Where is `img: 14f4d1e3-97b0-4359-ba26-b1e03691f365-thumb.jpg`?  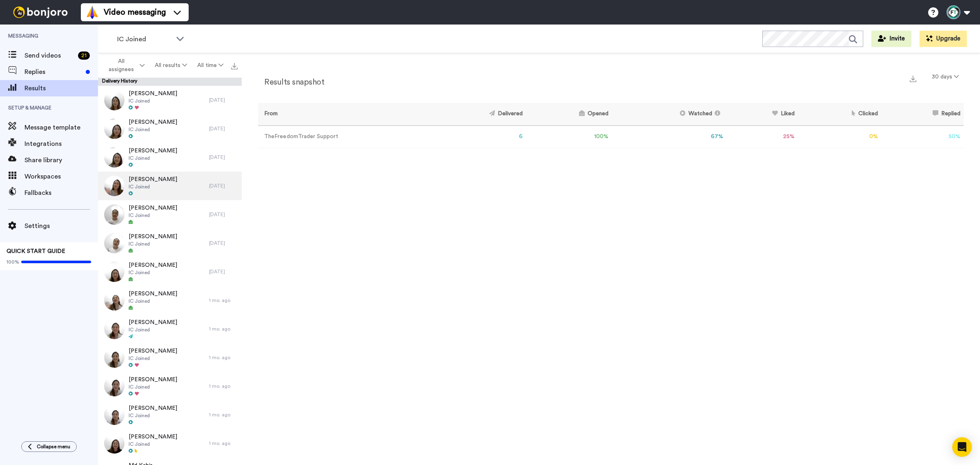
img: 14f4d1e3-97b0-4359-ba26-b1e03691f365-thumb.jpg is located at coordinates (115, 357).